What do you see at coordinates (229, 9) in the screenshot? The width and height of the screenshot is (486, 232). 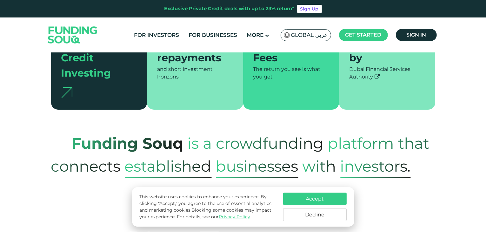 I see `div: Exclusive Private Credit deals with up to 23% return*` at bounding box center [229, 9].